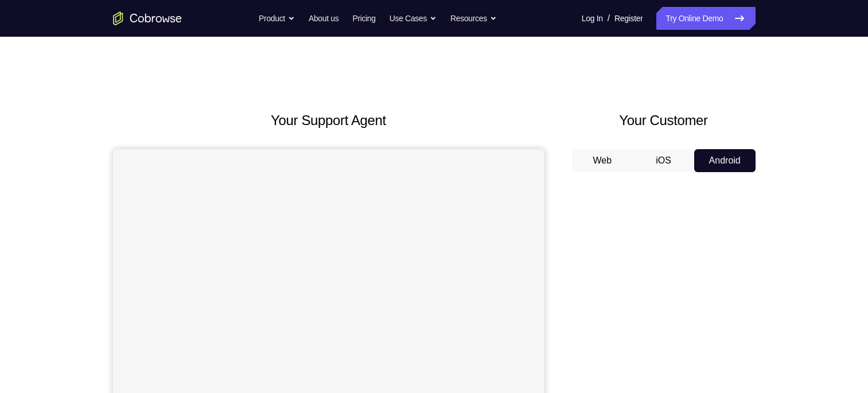 This screenshot has width=868, height=393. Describe the element at coordinates (364, 19) in the screenshot. I see `a: Pricing` at that location.